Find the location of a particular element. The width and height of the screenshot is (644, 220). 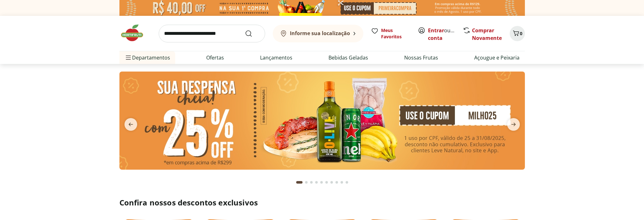

button: Go to page 10 from fs-carousel is located at coordinates (347, 182).